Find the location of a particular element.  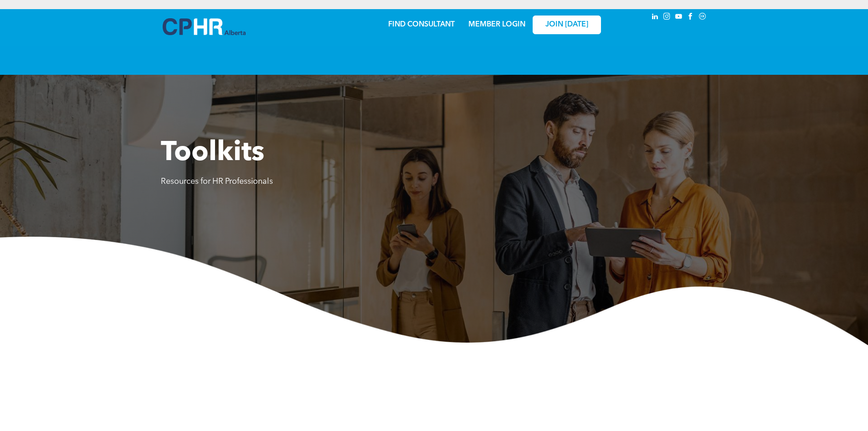

a: linkedin is located at coordinates (656, 17).